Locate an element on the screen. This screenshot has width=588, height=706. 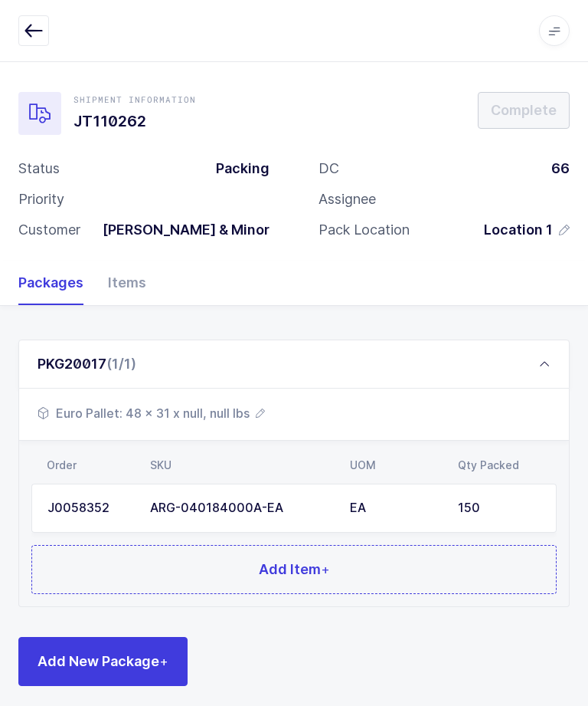
h1: JT110262 is located at coordinates (135, 121).